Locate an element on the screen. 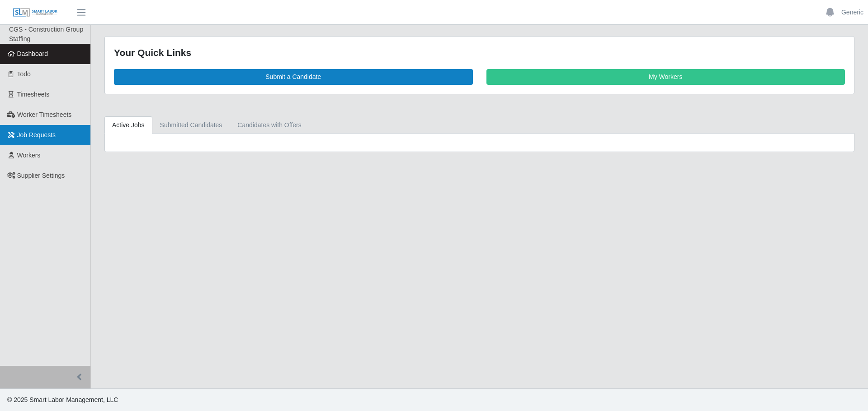  span: Workers is located at coordinates (29, 155).